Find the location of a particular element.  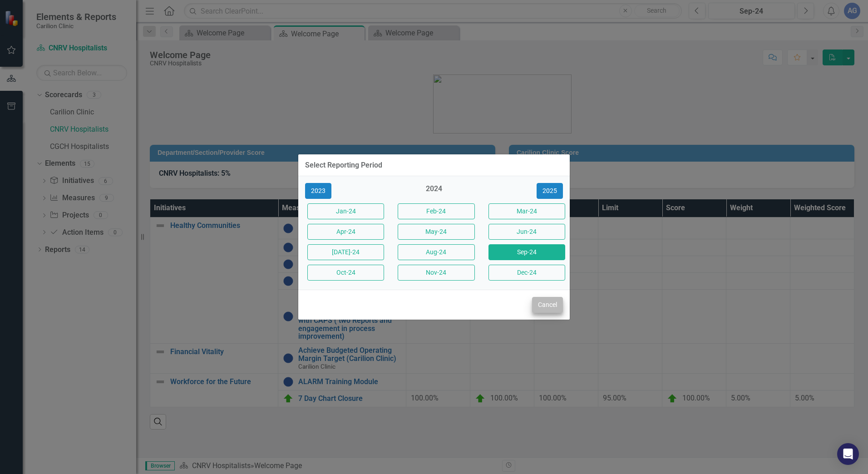

button: May-24 is located at coordinates (436, 232).